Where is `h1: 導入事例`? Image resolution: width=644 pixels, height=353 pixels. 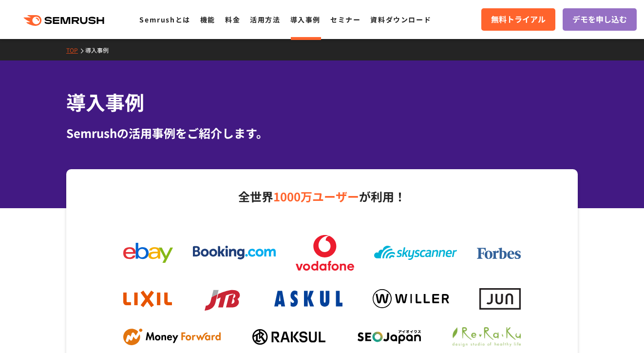
h1: 導入事例 is located at coordinates (322, 102).